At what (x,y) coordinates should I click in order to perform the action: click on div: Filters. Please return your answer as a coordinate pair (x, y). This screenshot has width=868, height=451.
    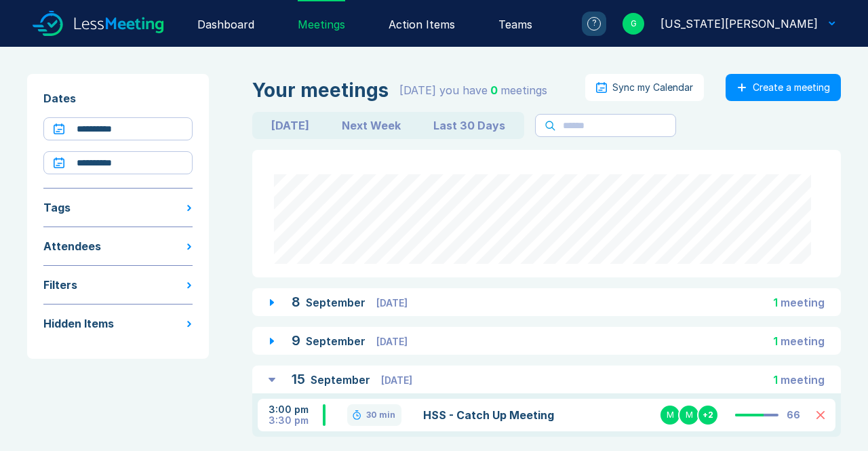
    Looking at the image, I should click on (60, 285).